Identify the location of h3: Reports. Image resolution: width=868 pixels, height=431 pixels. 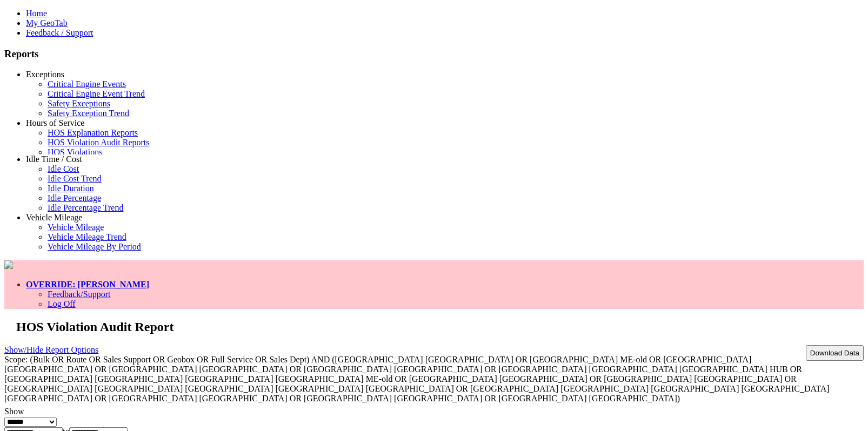
(434, 54).